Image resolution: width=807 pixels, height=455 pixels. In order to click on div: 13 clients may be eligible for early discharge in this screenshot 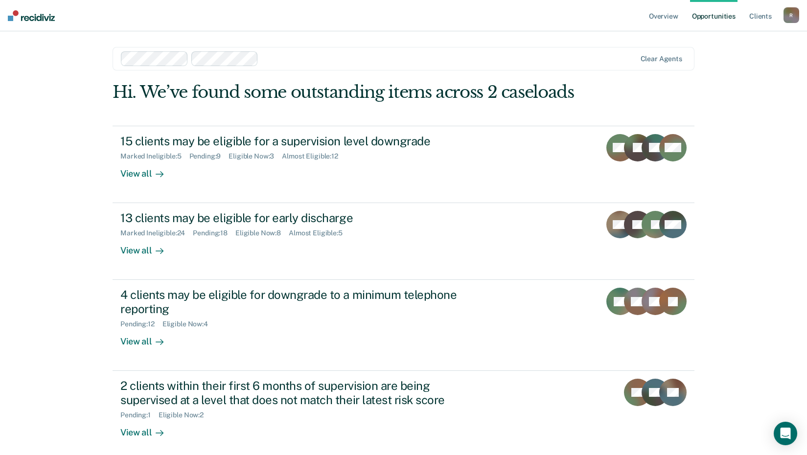, I will do `click(292, 218)`.